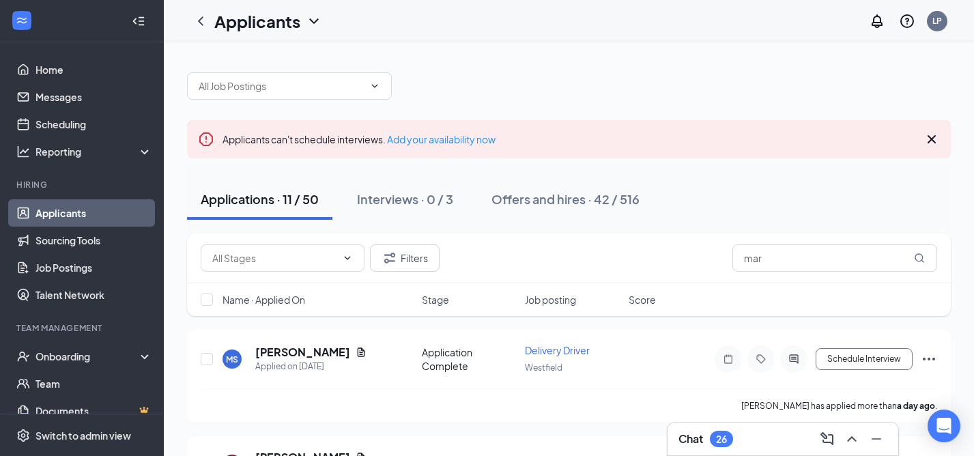  Describe the element at coordinates (565, 199) in the screenshot. I see `div: Offers and hires · 42 / 516` at that location.